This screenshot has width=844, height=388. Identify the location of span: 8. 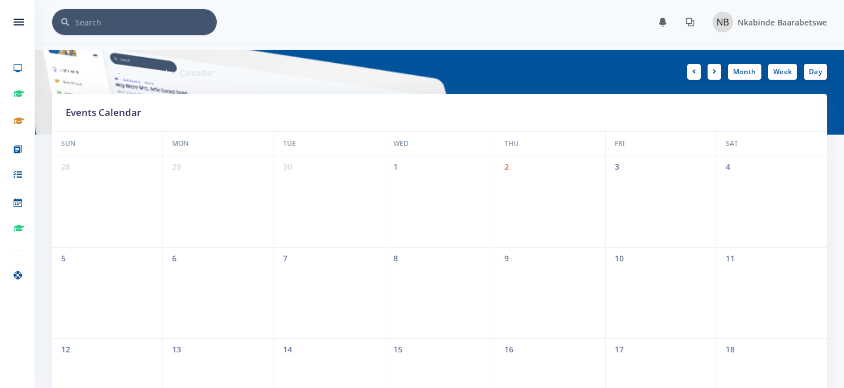
(439, 258).